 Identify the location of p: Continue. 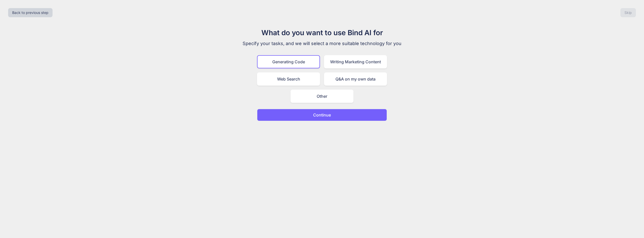
(322, 115).